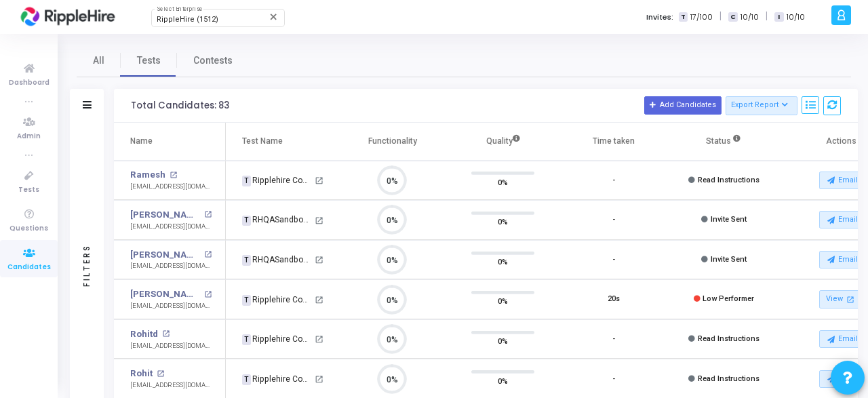  What do you see at coordinates (843, 299) in the screenshot?
I see `a: View` at bounding box center [843, 299].